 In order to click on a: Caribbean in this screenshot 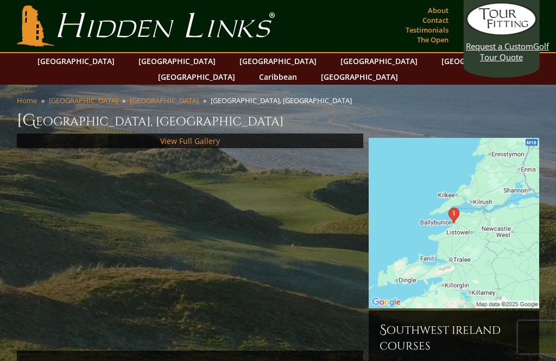, I will do `click(278, 77)`.